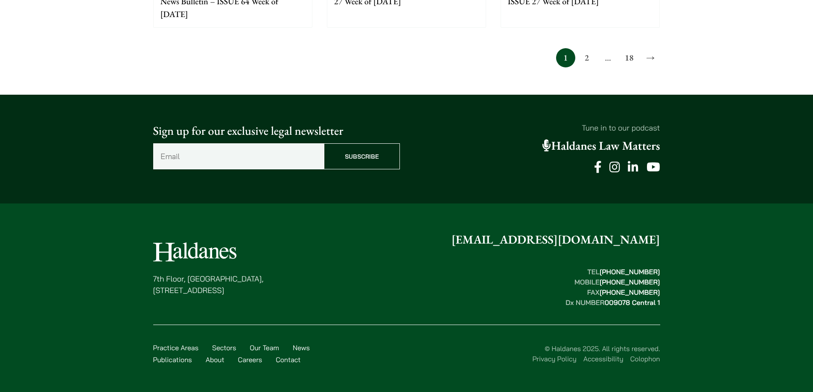 The image size is (813, 392). I want to click on a: News, so click(301, 348).